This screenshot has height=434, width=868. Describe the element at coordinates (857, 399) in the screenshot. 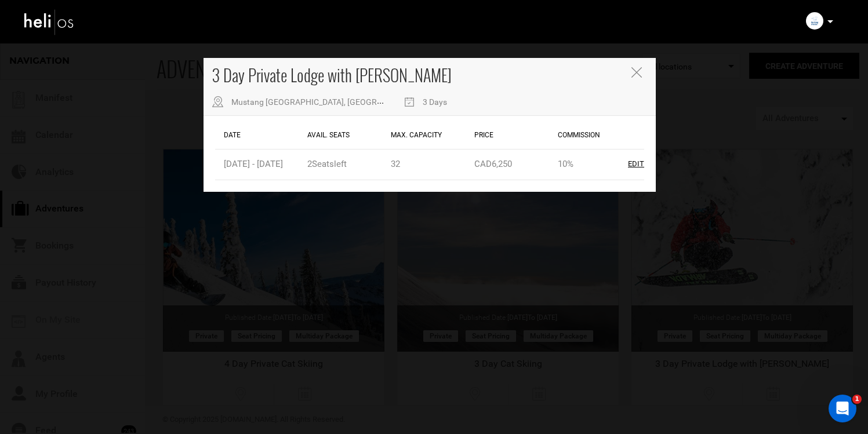

I see `span: 1` at that location.